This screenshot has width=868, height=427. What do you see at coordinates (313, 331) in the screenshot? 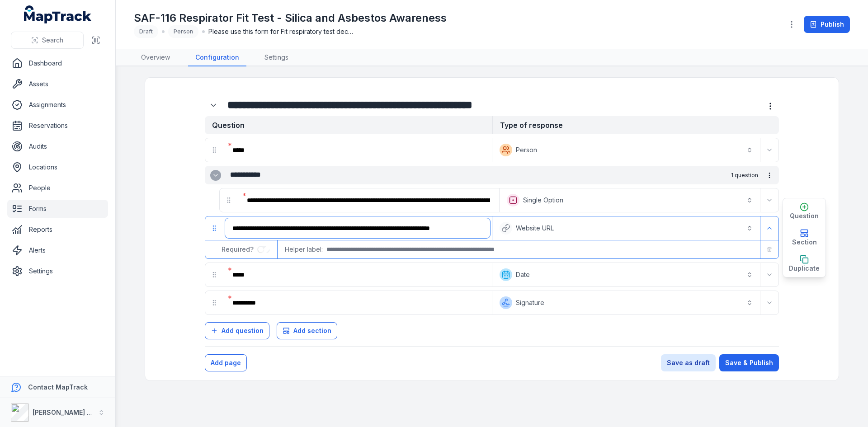
I see `span: Add section` at bounding box center [313, 331].